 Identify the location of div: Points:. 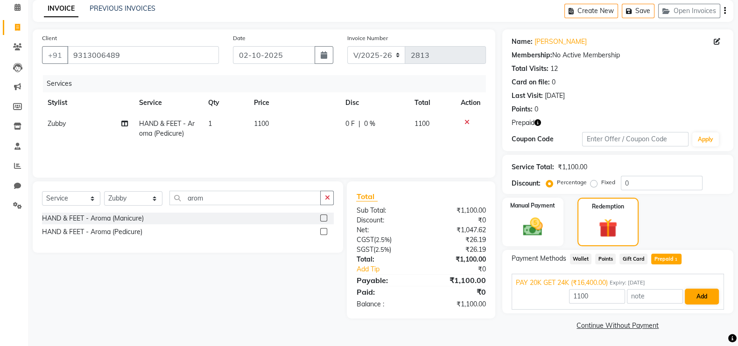
(522, 109).